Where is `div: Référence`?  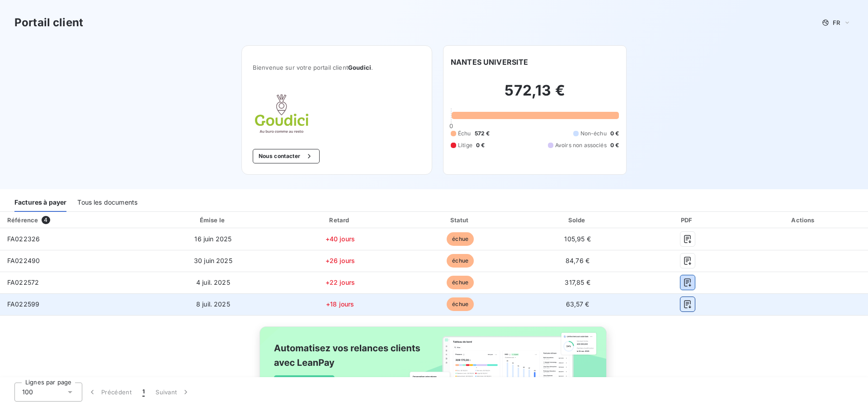
div: Référence is located at coordinates (23, 220).